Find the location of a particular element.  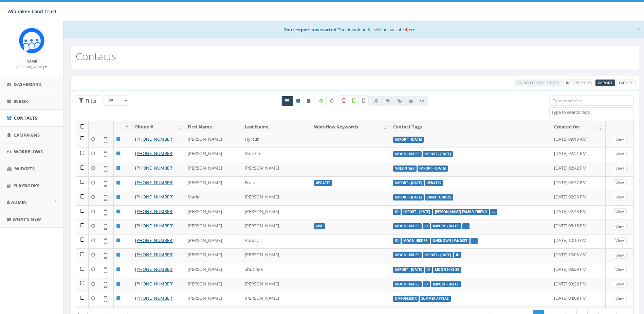

label: Summer Appeal is located at coordinates (436, 298).